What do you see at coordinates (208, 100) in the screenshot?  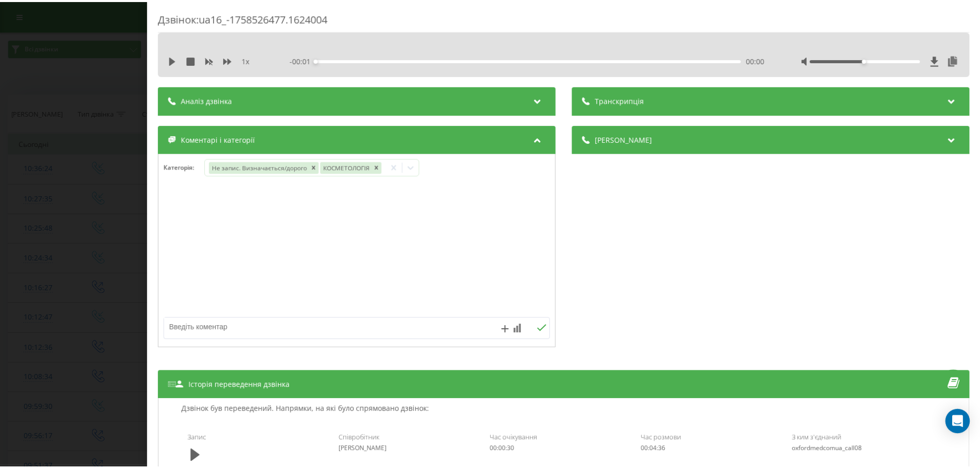 I see `span: Аналіз дзвінка` at bounding box center [208, 100].